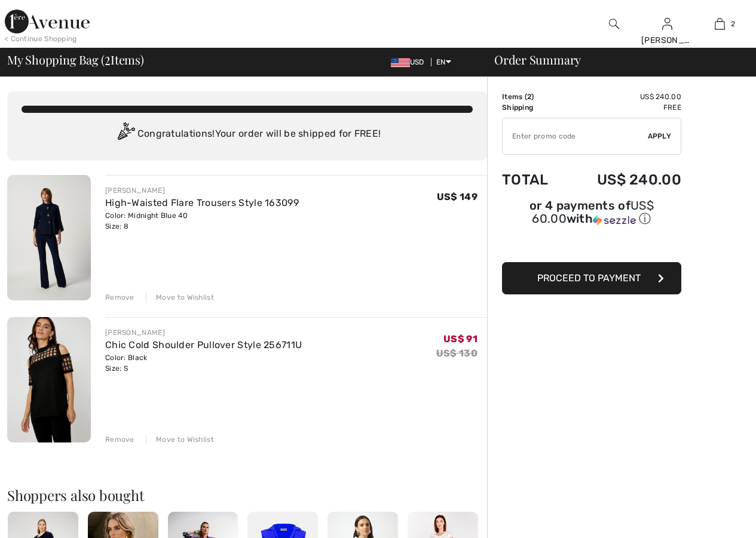  What do you see at coordinates (247, 495) in the screenshot?
I see `h2: Shoppers also bought` at bounding box center [247, 495].